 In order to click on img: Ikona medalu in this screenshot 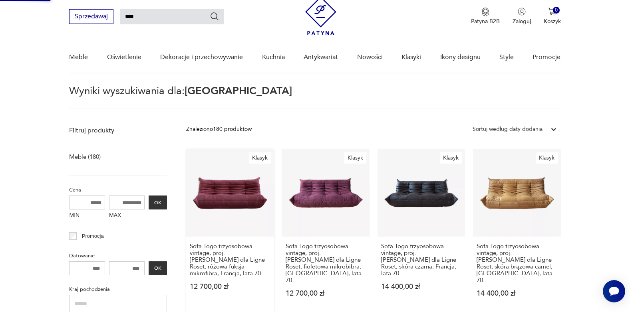, I will do `click(485, 12)`.